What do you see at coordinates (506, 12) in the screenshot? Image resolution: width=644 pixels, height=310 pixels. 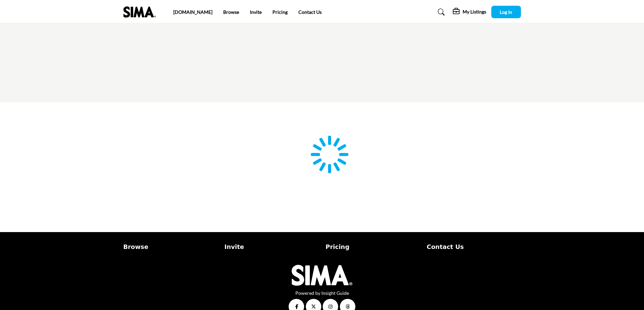 I see `span: Log In` at bounding box center [506, 12].